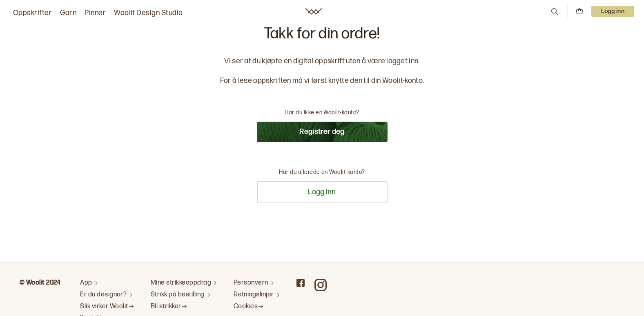  I want to click on a: Bli strikker, so click(184, 306).